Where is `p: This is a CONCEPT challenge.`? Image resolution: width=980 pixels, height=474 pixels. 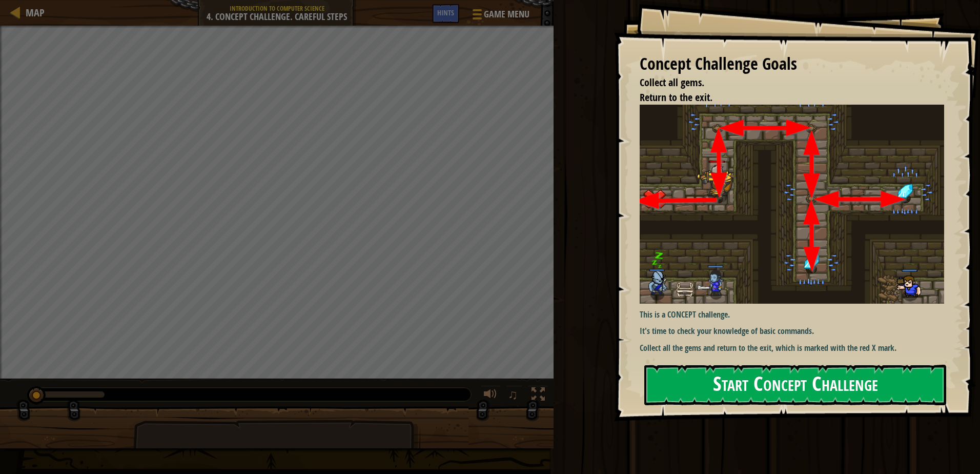 p: This is a CONCEPT challenge. is located at coordinates (795, 314).